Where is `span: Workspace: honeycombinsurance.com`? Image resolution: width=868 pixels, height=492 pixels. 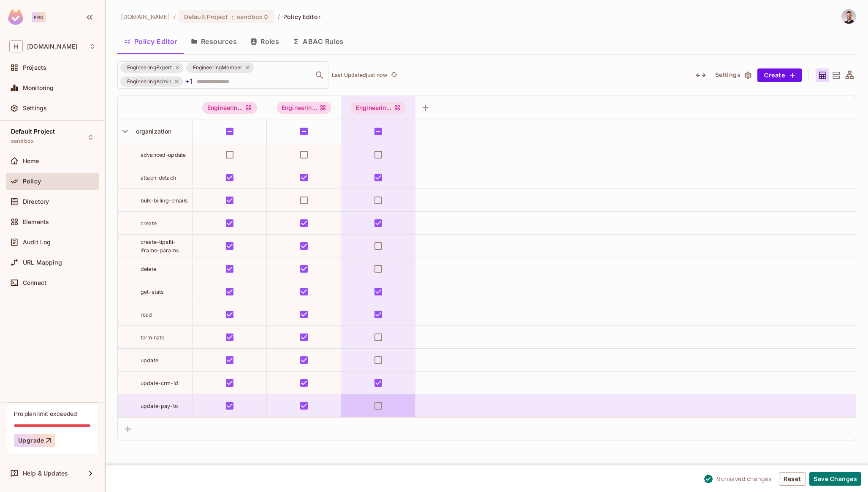
span: Workspace: honeycombinsurance.com is located at coordinates (52, 47).